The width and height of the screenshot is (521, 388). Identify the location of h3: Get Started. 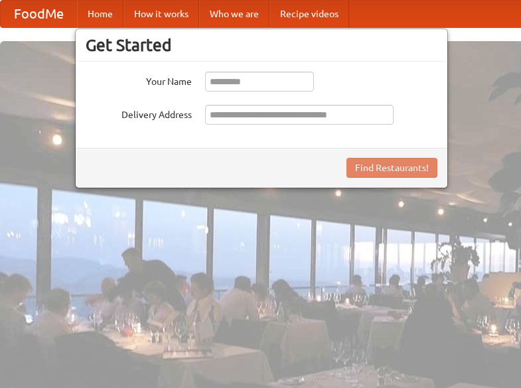
(261, 45).